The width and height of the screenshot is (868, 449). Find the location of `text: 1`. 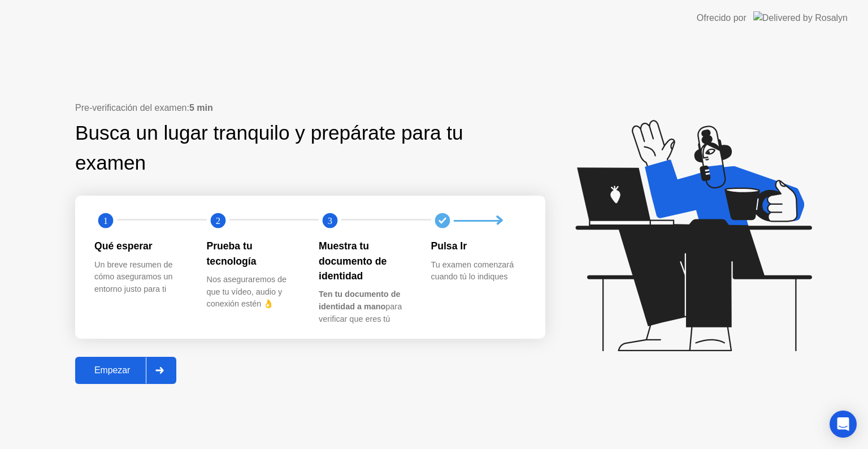

text: 1 is located at coordinates (105, 221).